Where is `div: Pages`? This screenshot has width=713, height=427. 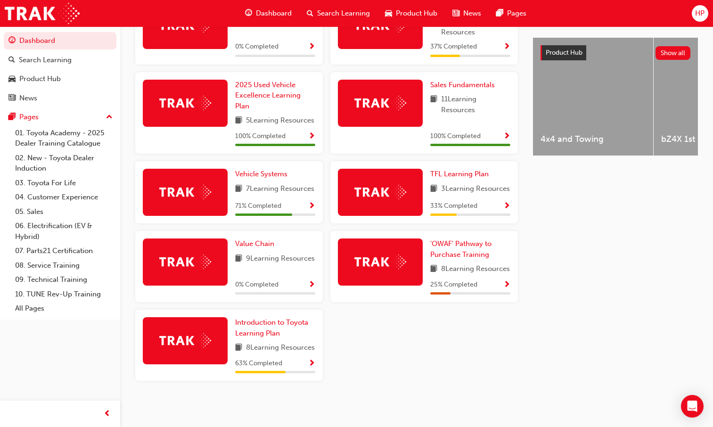
div: Pages is located at coordinates (29, 117).